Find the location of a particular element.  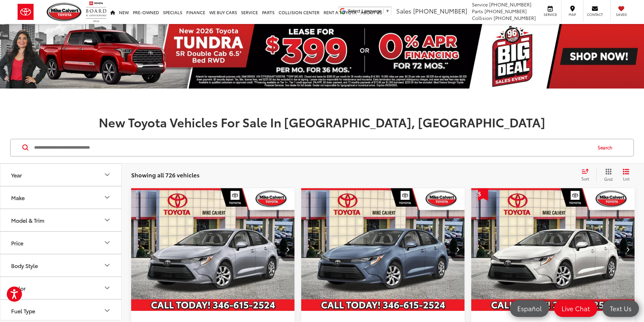

button: List View is located at coordinates (626, 175).